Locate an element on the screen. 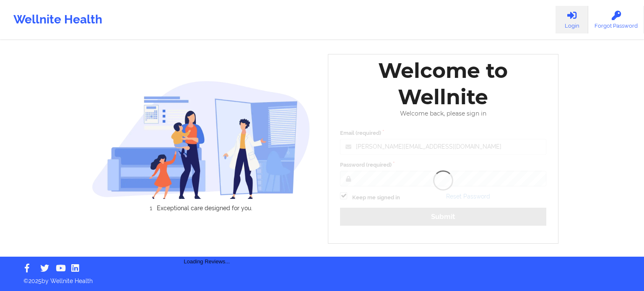  div: Loading Reviews... is located at coordinates (207, 246).